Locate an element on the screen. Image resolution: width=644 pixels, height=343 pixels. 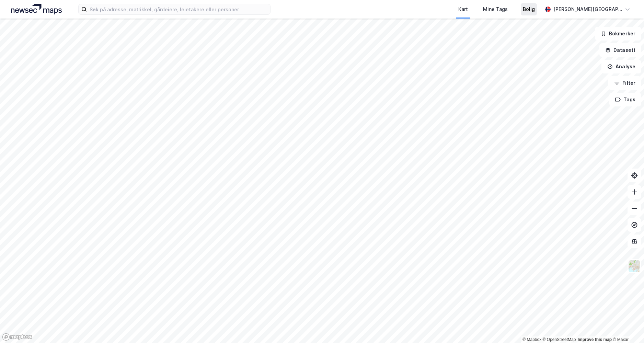
a: Improve this map is located at coordinates (595, 340).